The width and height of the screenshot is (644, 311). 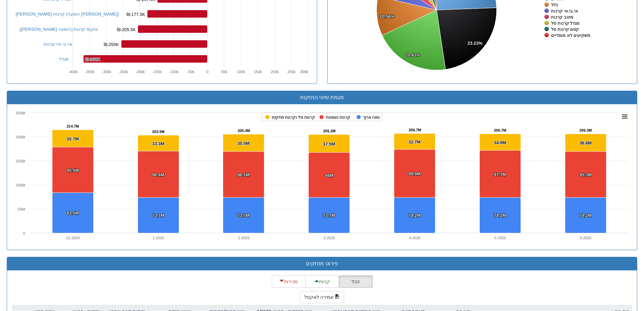 What do you see at coordinates (330, 131) in the screenshot?
I see `tspan: 205.2M` at bounding box center [330, 131].